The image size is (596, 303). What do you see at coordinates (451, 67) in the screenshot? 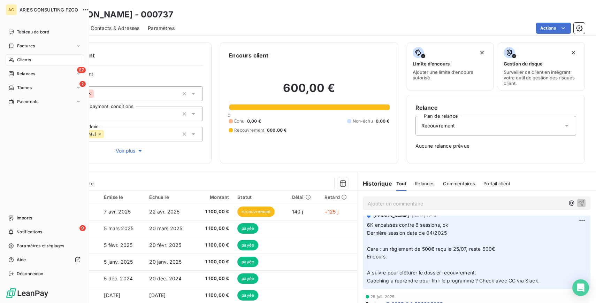
I see `button: Limite d’encoursAjouter une limite d’encours autorisé` at bounding box center [451, 67].